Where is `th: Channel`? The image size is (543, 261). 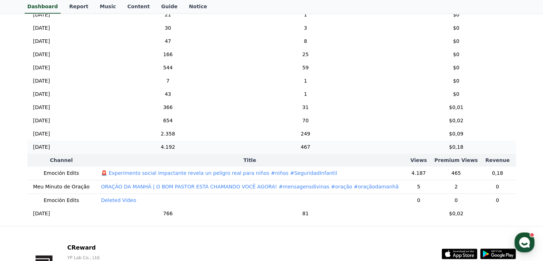 th: Channel is located at coordinates (61, 160).